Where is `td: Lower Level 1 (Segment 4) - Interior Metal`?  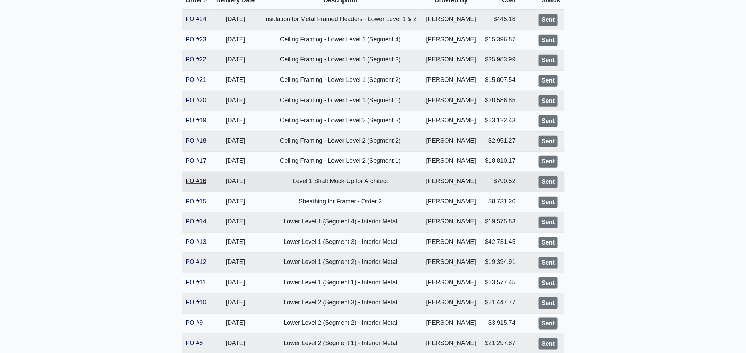
td: Lower Level 1 (Segment 4) - Interior Metal is located at coordinates (341, 222).